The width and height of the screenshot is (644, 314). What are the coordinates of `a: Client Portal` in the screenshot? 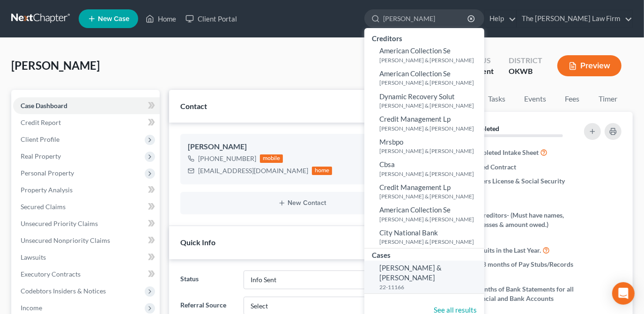 It's located at (211, 19).